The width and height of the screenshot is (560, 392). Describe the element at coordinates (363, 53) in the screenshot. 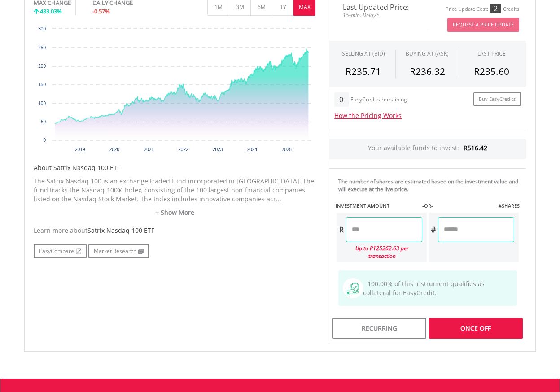

I see `div: SELLING AT (BID)` at that location.